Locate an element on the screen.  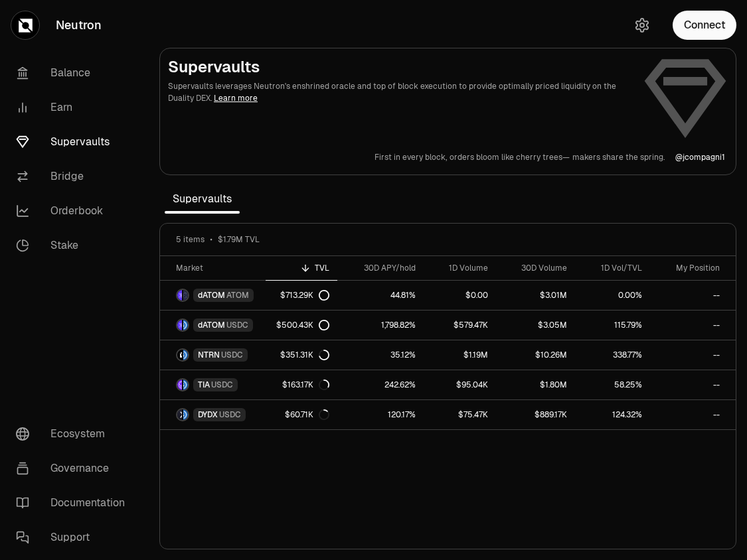
a: Balance is located at coordinates (75, 73).